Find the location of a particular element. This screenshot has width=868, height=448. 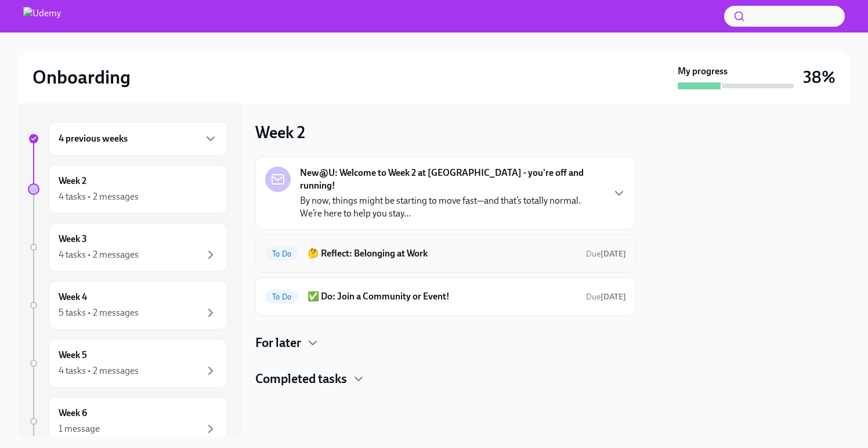

img: Udemy is located at coordinates (42, 16).